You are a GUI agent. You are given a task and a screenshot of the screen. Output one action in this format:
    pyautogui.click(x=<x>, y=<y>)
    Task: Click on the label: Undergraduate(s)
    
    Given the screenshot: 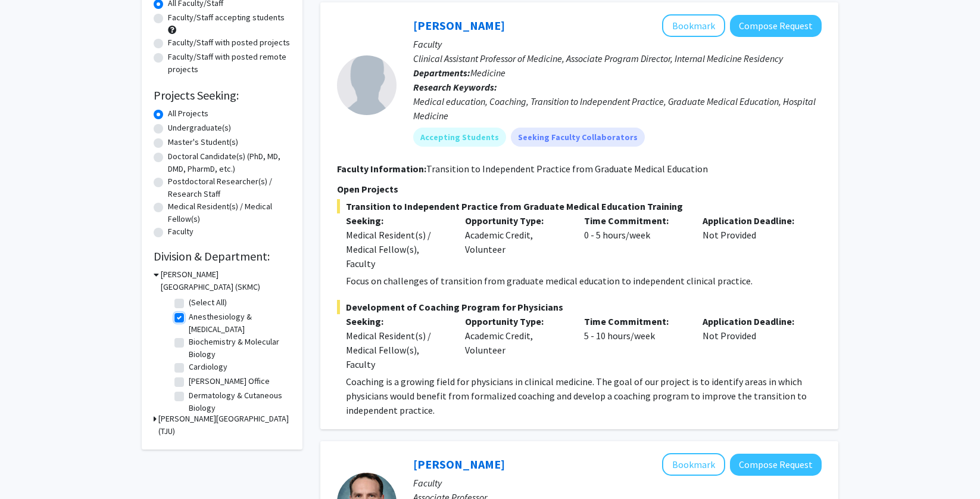 What is the action you would take?
    pyautogui.click(x=200, y=128)
    